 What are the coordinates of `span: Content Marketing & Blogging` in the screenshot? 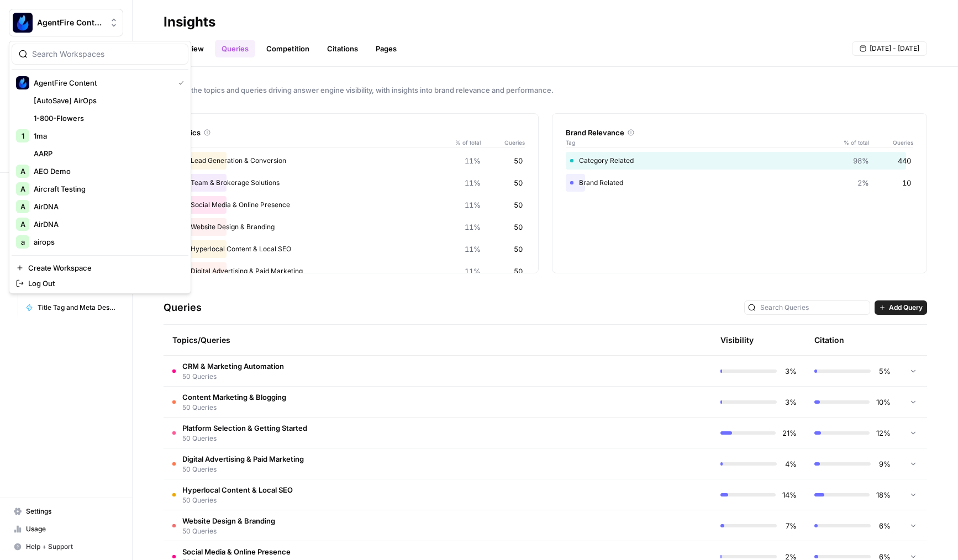 It's located at (235, 397).